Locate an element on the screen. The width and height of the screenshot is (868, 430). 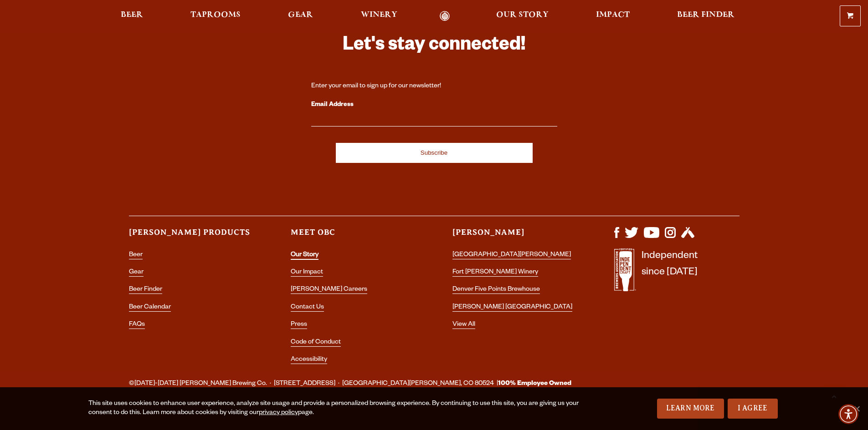
span: Beer Finder is located at coordinates (705, 15).